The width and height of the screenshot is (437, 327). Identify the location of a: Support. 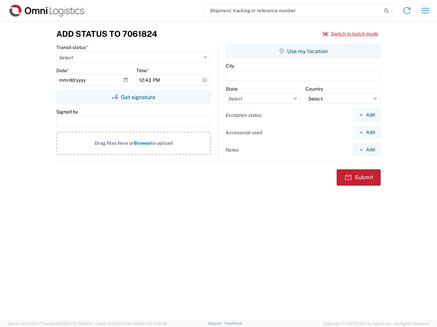
(216, 324).